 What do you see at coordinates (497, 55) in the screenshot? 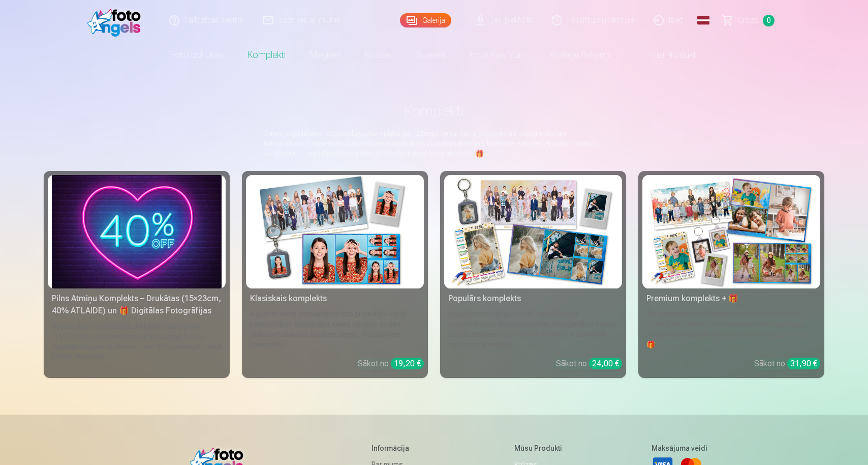
I see `a: Foto kalendāri` at bounding box center [497, 55].